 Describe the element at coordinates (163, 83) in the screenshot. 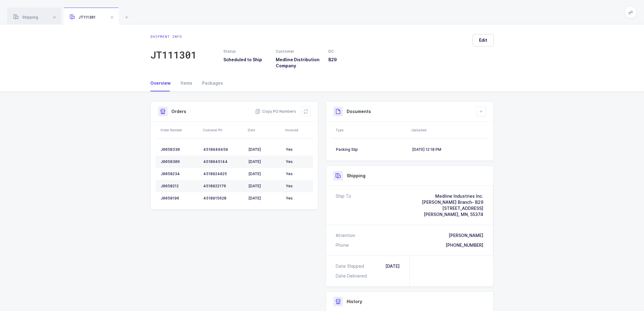

I see `div: Overview` at that location.